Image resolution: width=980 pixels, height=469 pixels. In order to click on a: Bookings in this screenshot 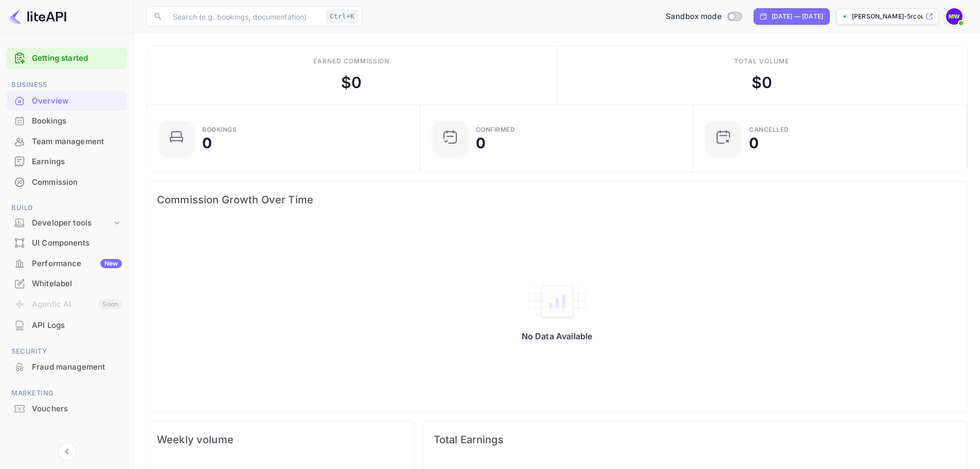, I will do `click(67, 121)`.